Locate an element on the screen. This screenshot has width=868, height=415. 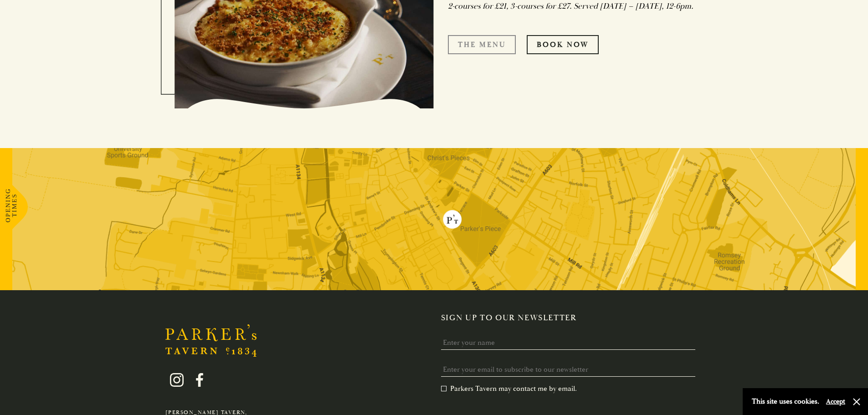
img: map is located at coordinates (434, 219).